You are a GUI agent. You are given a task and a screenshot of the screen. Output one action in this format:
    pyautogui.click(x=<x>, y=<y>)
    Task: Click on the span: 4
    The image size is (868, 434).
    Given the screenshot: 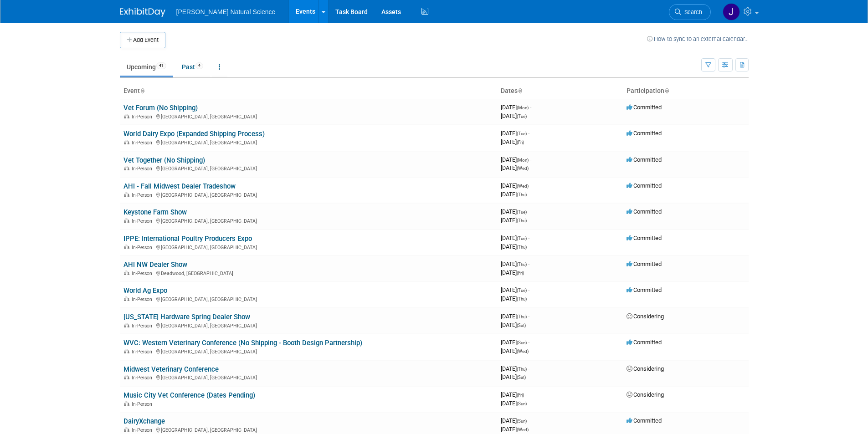 What is the action you would take?
    pyautogui.click(x=199, y=66)
    